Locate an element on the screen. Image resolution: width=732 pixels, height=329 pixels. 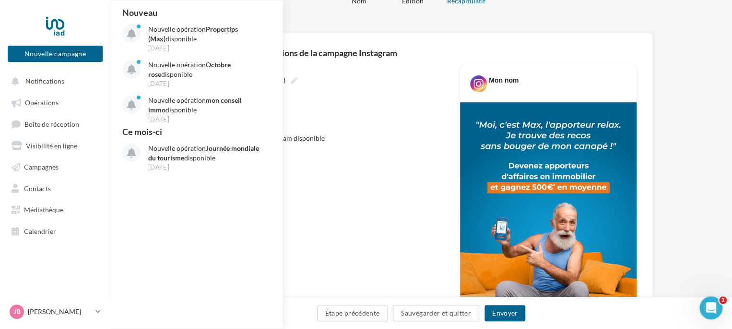
button: Étape précédente is located at coordinates (353, 313).